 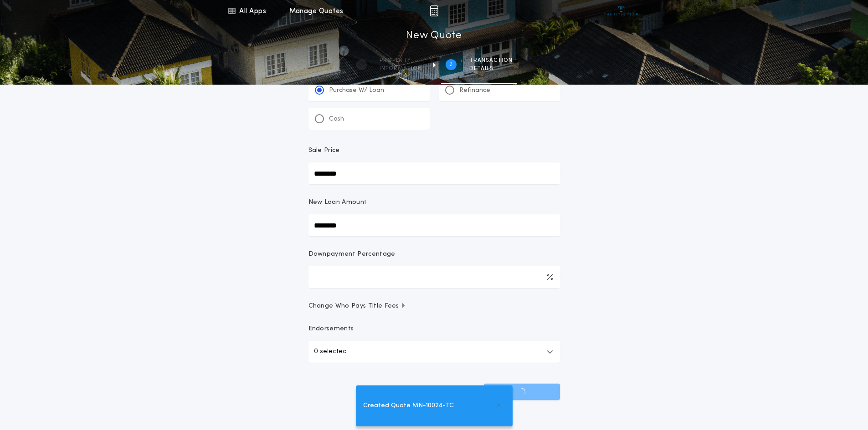 I want to click on input: Downpayment Percentage, so click(x=434, y=277).